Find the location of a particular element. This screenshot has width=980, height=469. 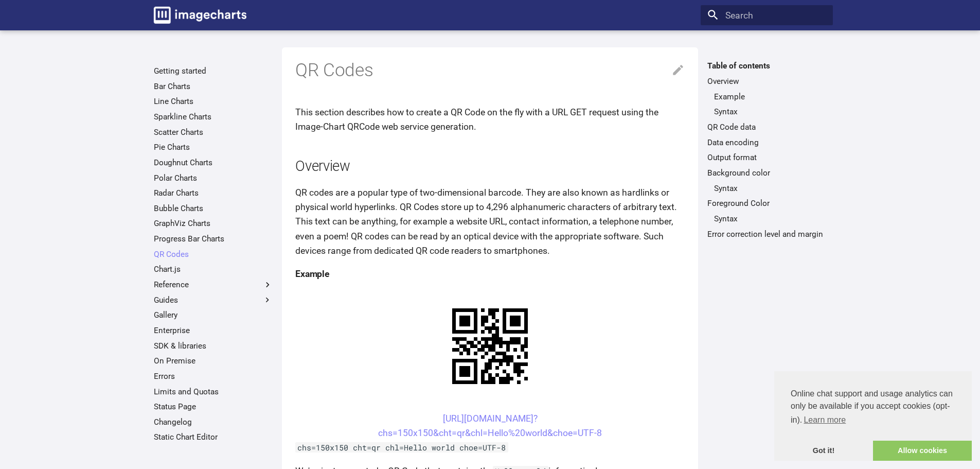

a: Gallery is located at coordinates (213, 315).